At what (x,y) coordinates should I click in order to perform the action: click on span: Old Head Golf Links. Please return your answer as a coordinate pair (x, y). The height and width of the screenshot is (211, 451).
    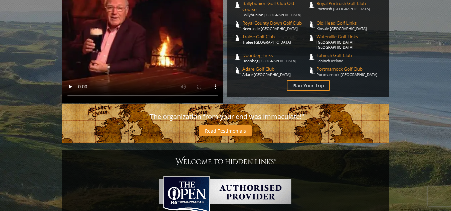
    Looking at the image, I should click on (350, 23).